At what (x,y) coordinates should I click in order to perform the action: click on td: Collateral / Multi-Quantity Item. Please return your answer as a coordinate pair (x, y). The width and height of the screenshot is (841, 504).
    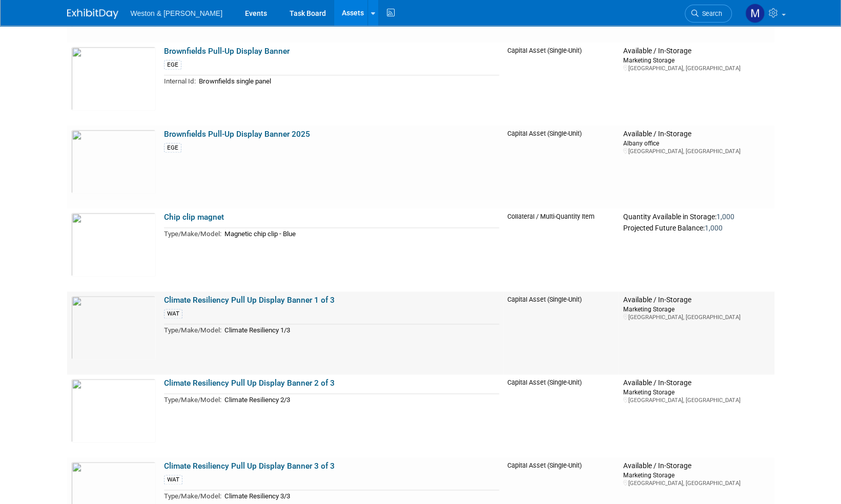
    Looking at the image, I should click on (562, 250).